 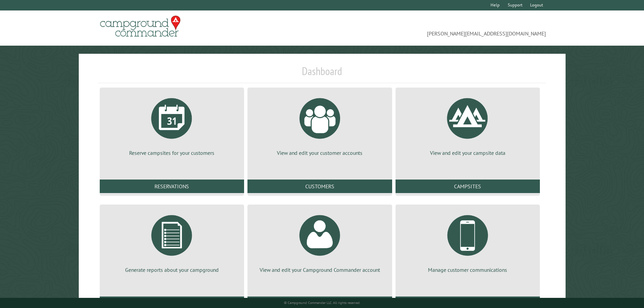 I want to click on a: Customers, so click(x=320, y=186).